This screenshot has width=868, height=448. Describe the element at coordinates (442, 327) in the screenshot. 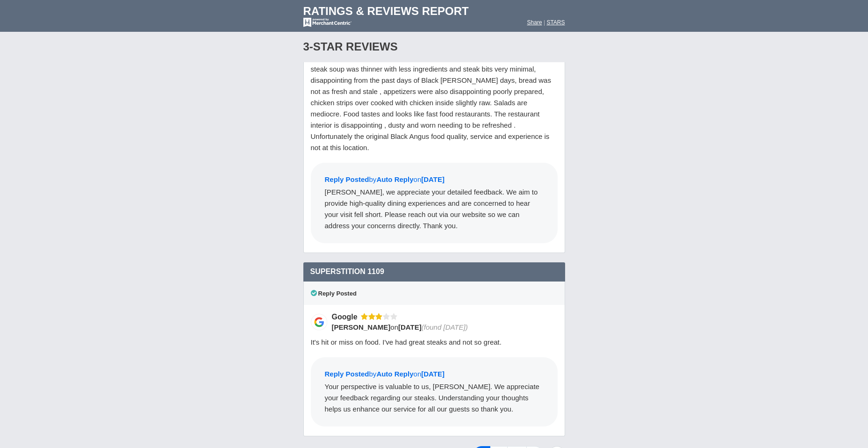

I see `div: on` at that location.